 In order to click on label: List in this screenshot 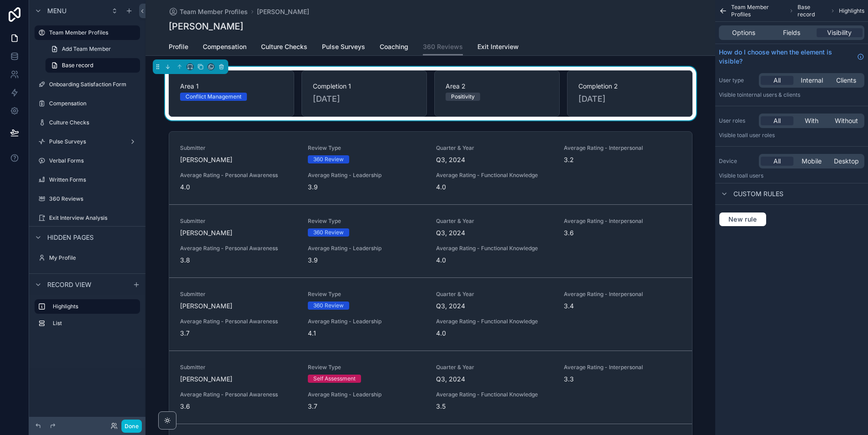, I will do `click(95, 323)`.